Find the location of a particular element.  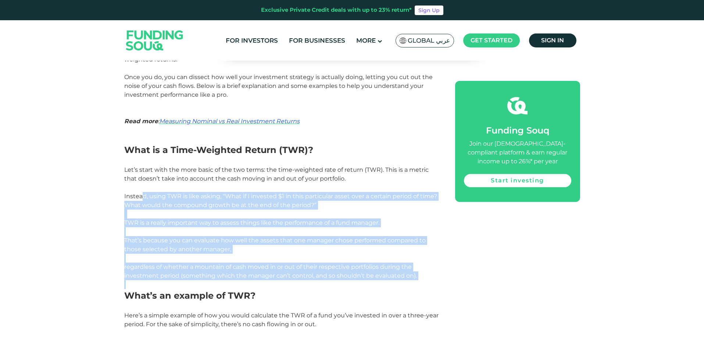

span: That’s because you can evaluate how well the assets that one manager chose performed compared to ... is located at coordinates (275, 258).